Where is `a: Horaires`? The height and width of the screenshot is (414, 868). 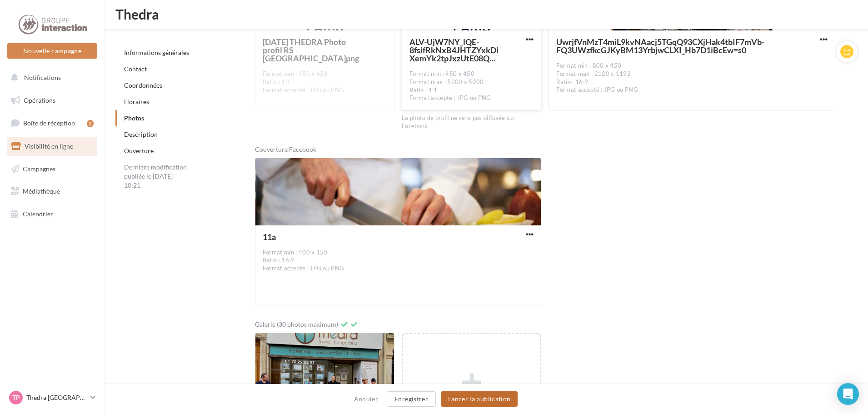
a: Horaires is located at coordinates (136, 102).